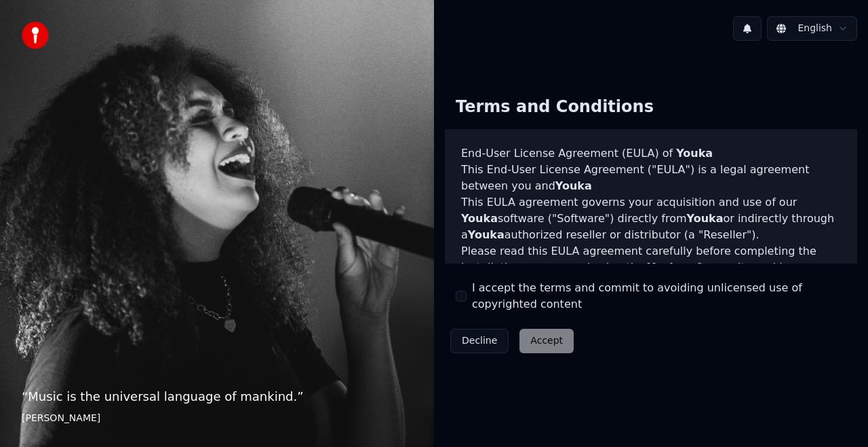 The height and width of the screenshot is (447, 868). Describe the element at coordinates (660, 296) in the screenshot. I see `label: I accept the terms and commit to avoiding unlicensed use of copyrighted content` at that location.